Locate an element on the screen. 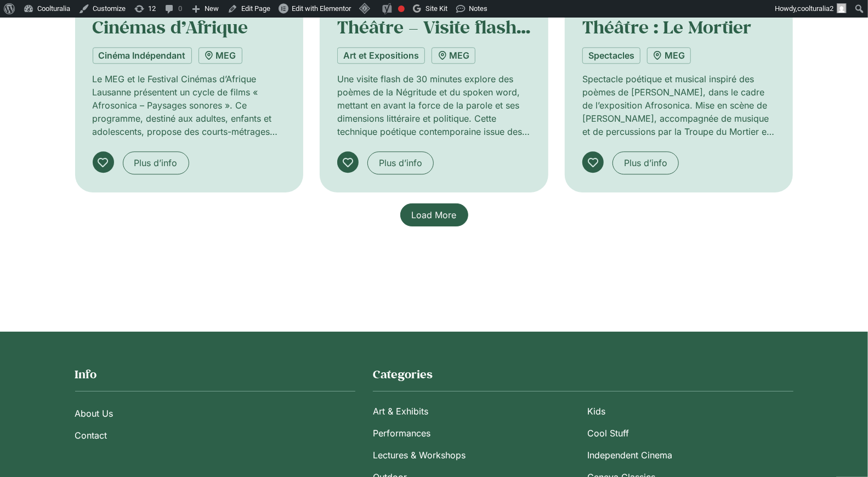 The height and width of the screenshot is (477, 868). a: Performances is located at coordinates (475, 433).